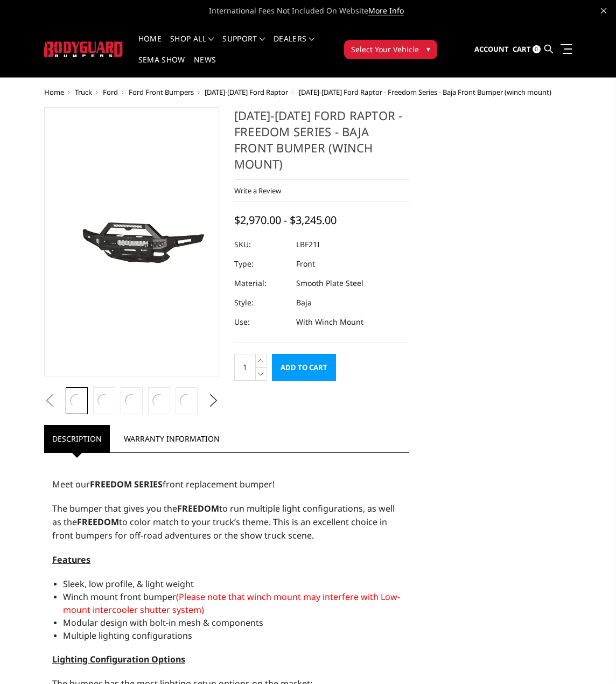 The height and width of the screenshot is (684, 616). I want to click on span: Sleek, low profile, & light weight, so click(128, 584).